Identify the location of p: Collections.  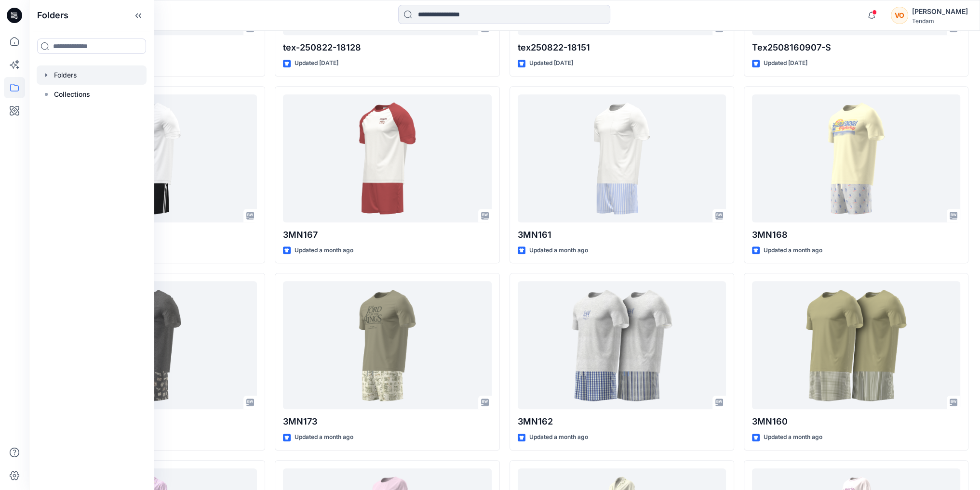
(72, 95).